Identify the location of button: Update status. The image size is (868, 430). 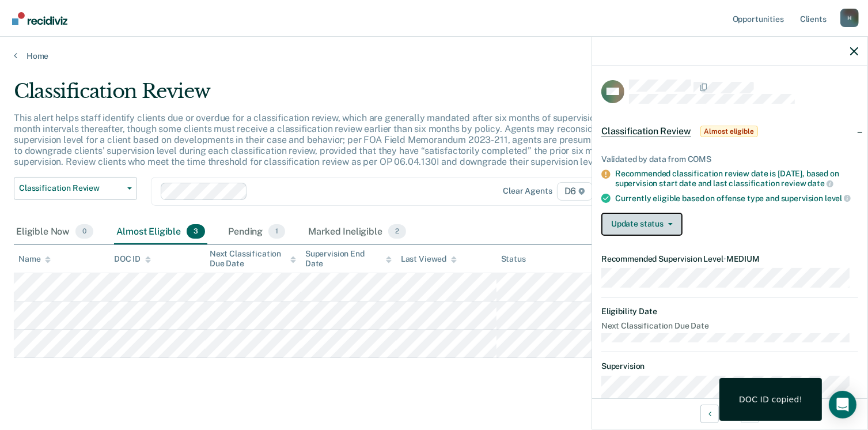
(641, 224).